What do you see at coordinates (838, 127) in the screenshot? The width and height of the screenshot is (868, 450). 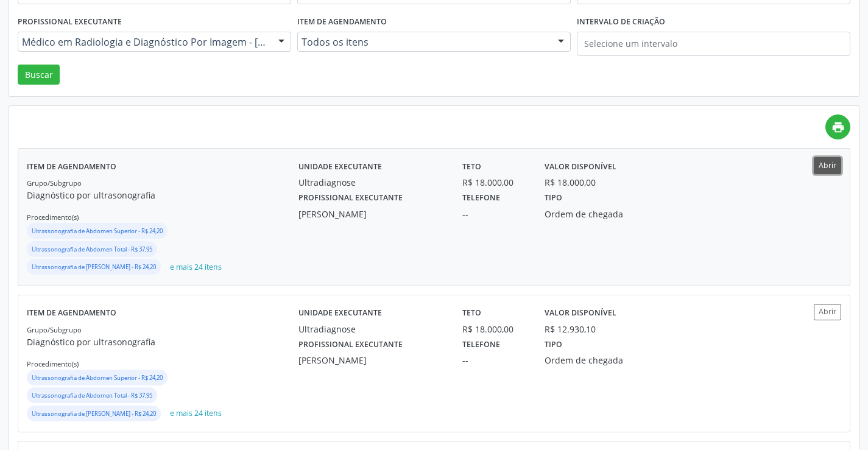 I see `i: print` at bounding box center [838, 127].